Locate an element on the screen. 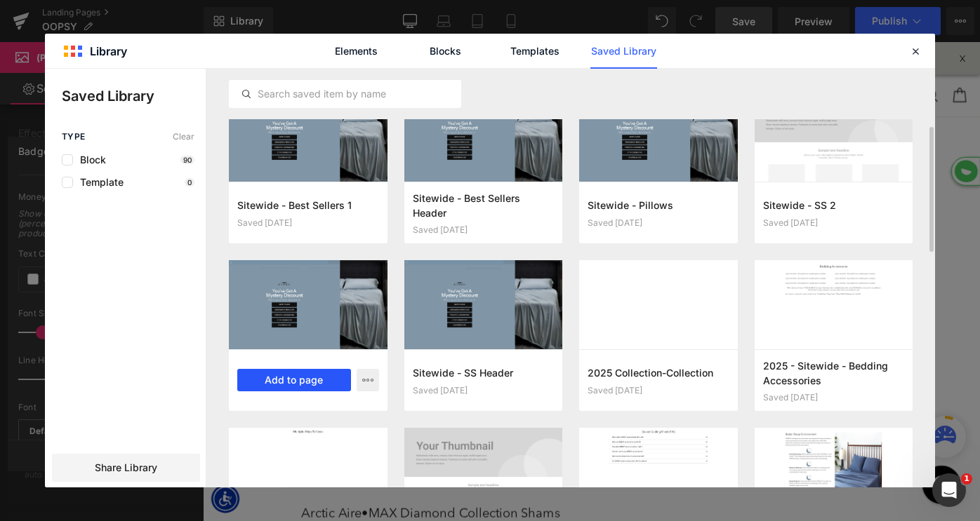  span: Block is located at coordinates (89, 160).